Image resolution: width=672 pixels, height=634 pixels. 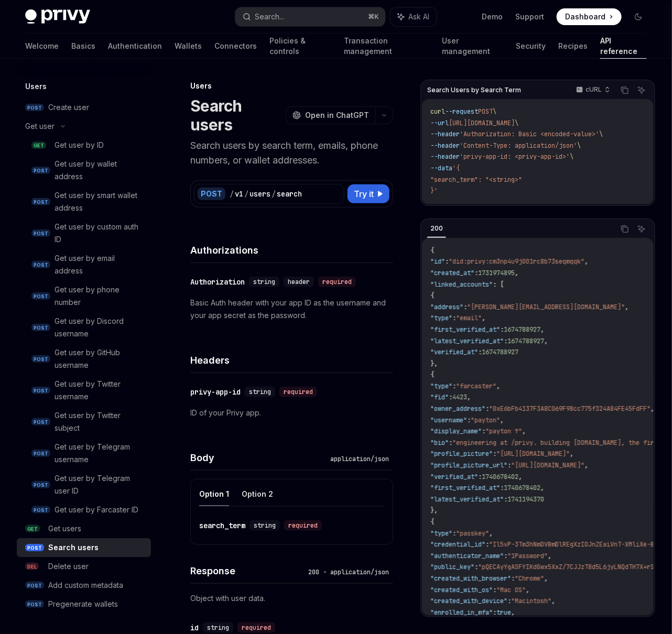 I want to click on span: DEL, so click(x=32, y=567).